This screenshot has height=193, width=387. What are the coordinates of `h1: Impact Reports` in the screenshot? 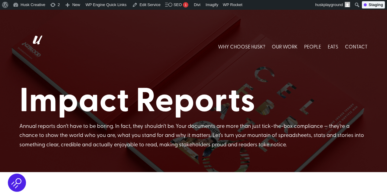 It's located at (193, 99).